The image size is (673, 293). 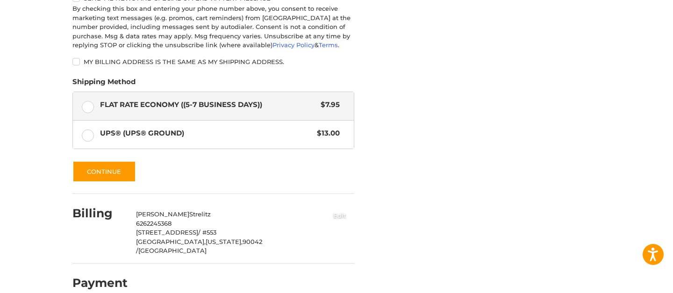 What do you see at coordinates (104, 84) in the screenshot?
I see `legend: Shipping Method` at bounding box center [104, 84].